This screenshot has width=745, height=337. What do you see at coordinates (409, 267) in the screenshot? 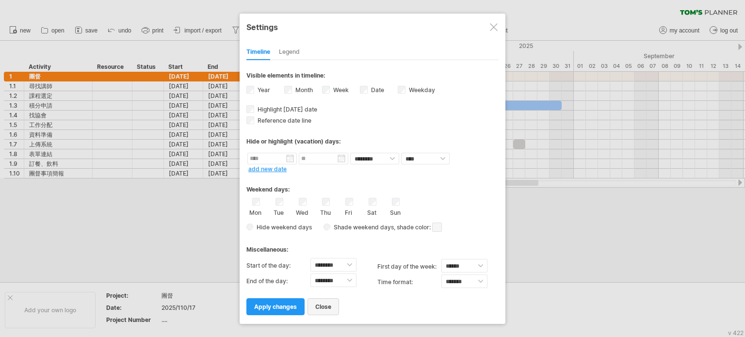
I see `label: first day of the week:` at bounding box center [409, 267].